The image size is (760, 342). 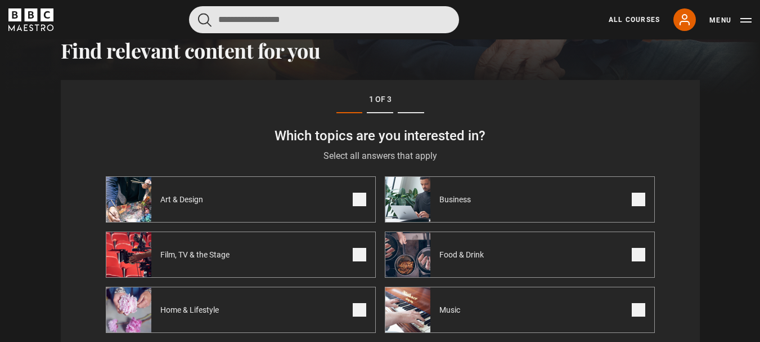 I want to click on button: Toggle navigation, so click(x=730, y=20).